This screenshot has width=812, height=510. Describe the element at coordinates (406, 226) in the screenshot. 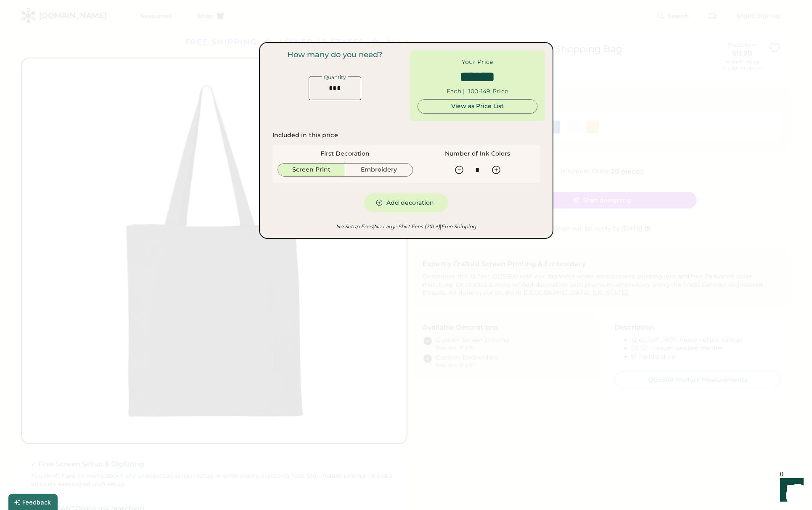

I see `em: No Large Shirt Fees (2XL+)` at that location.